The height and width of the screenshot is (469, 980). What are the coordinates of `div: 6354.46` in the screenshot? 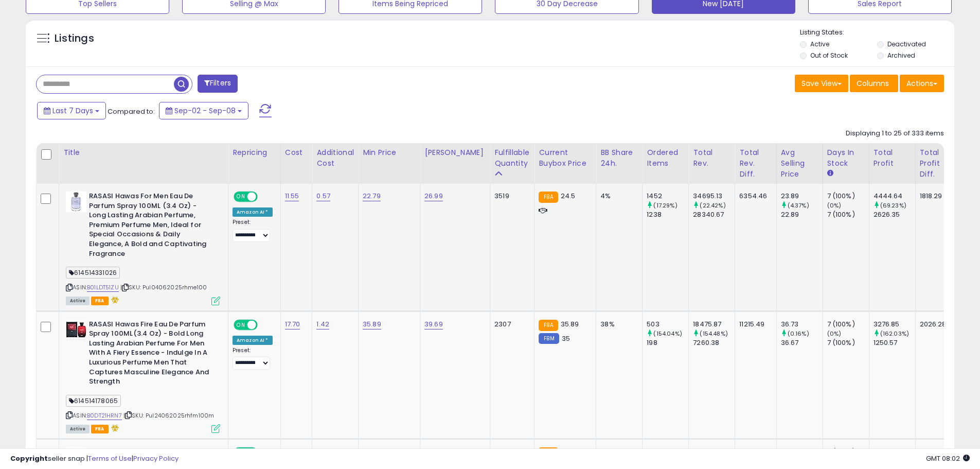 It's located at (754, 196).